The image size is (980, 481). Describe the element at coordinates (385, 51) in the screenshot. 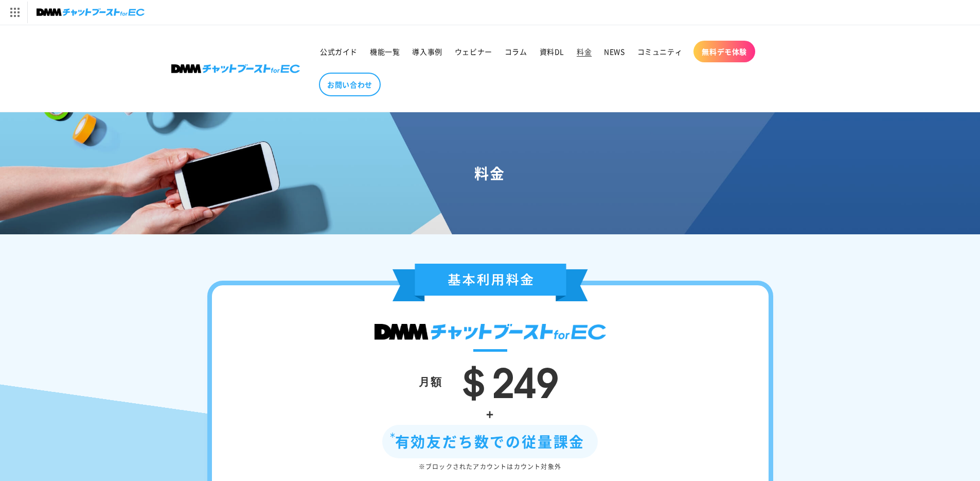

I see `span: 機能一覧` at that location.